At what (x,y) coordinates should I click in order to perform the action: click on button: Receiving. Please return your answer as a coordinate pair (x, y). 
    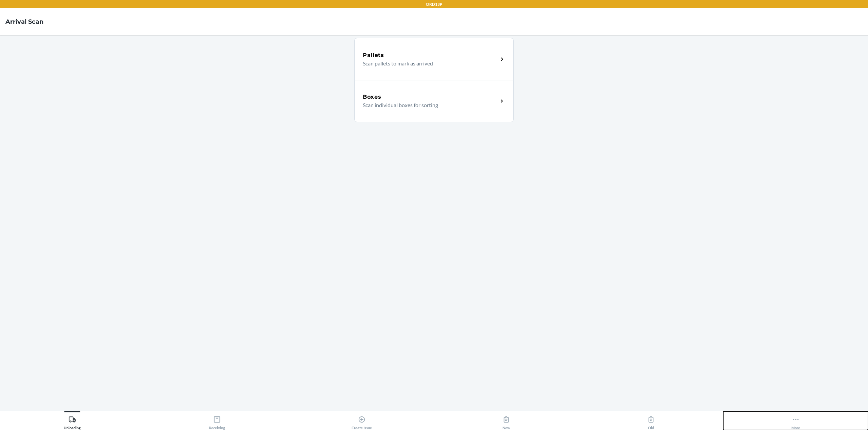
    Looking at the image, I should click on (217, 420).